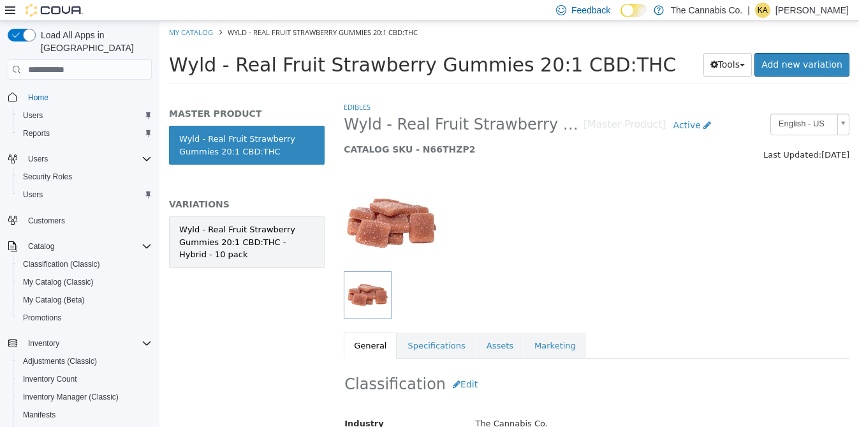 Image resolution: width=859 pixels, height=427 pixels. I want to click on a: Adjustments (Classic), so click(60, 361).